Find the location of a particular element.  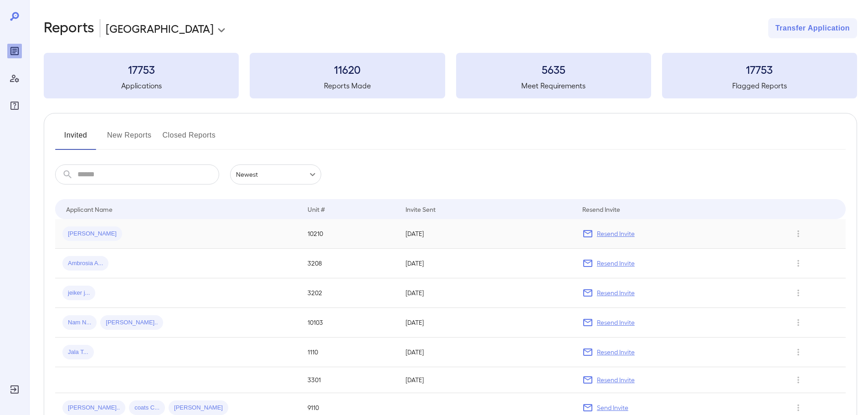

div: Unit # is located at coordinates (316, 209).